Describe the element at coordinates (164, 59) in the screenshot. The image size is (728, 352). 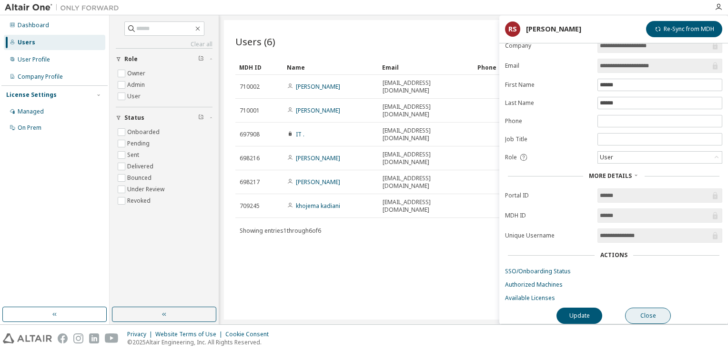
I see `button: Role` at that location.